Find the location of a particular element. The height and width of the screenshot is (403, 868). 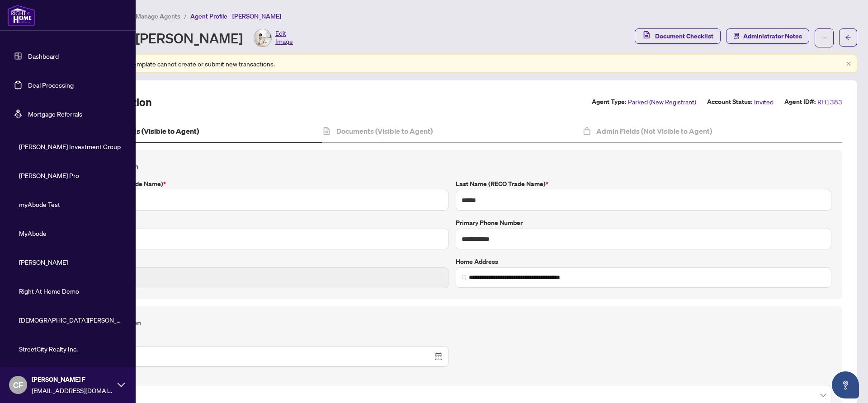

div: Agents assigned to this template cannot create or submit new transactions. is located at coordinates (452, 64).